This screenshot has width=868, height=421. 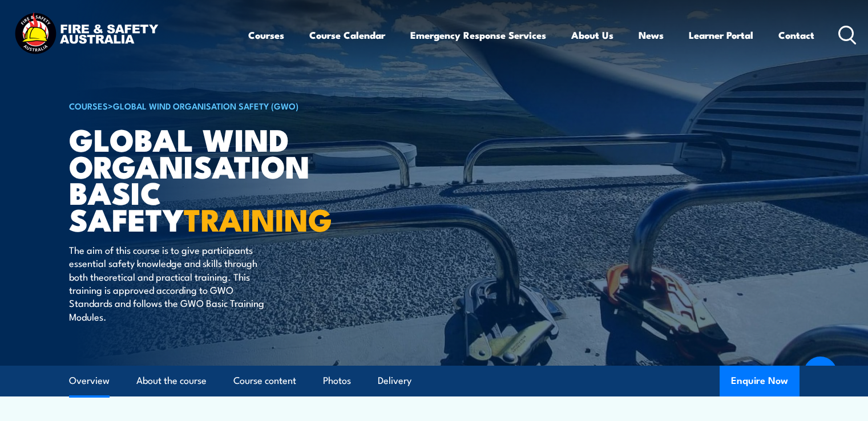 What do you see at coordinates (394, 380) in the screenshot?
I see `a: Delivery` at bounding box center [394, 380].